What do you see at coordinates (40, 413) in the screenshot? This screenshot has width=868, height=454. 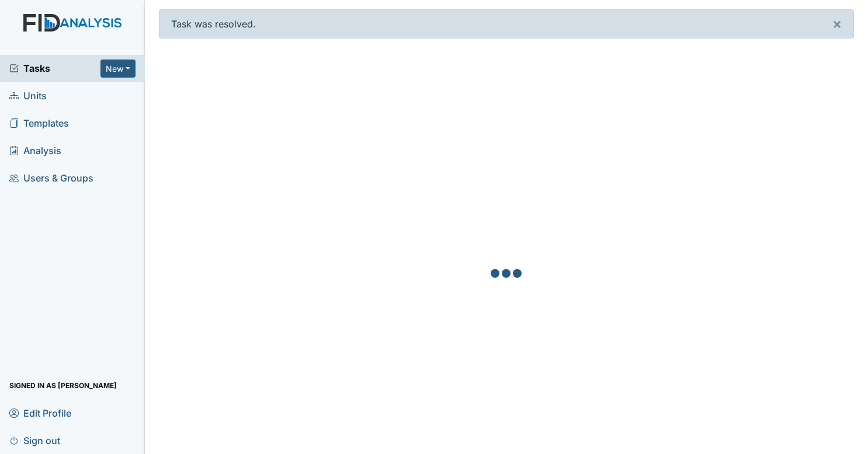 I see `span: Edit Profile` at bounding box center [40, 413].